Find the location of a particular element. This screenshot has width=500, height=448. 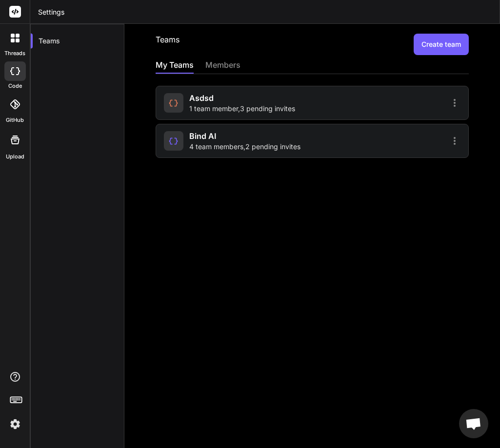

div: Teams is located at coordinates (78, 41).